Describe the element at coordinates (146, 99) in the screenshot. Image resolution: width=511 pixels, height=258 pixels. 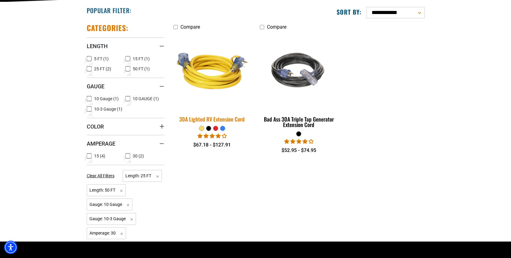
I see `span: 10 GAUGE (1)` at that location.